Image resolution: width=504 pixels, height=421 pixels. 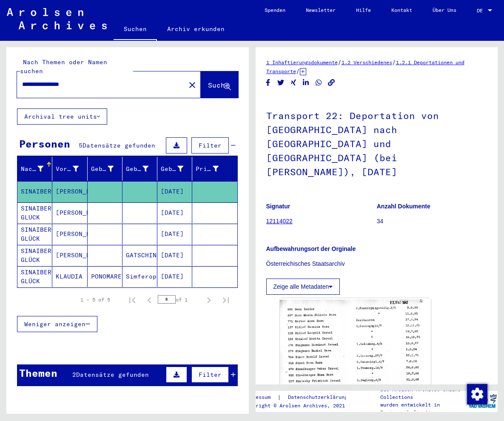 What do you see at coordinates (281, 82) in the screenshot?
I see `button: Share on Twitter` at bounding box center [281, 82].